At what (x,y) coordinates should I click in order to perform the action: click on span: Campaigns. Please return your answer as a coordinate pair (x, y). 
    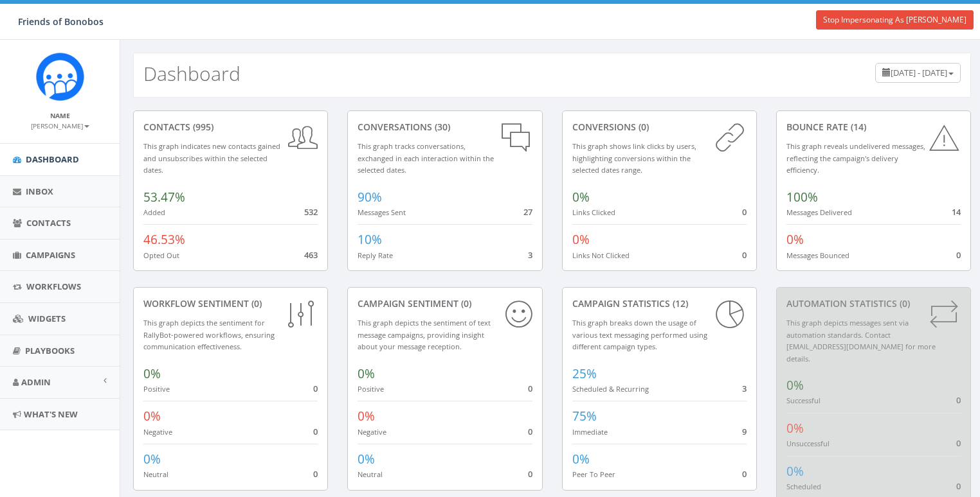
    Looking at the image, I should click on (50, 255).